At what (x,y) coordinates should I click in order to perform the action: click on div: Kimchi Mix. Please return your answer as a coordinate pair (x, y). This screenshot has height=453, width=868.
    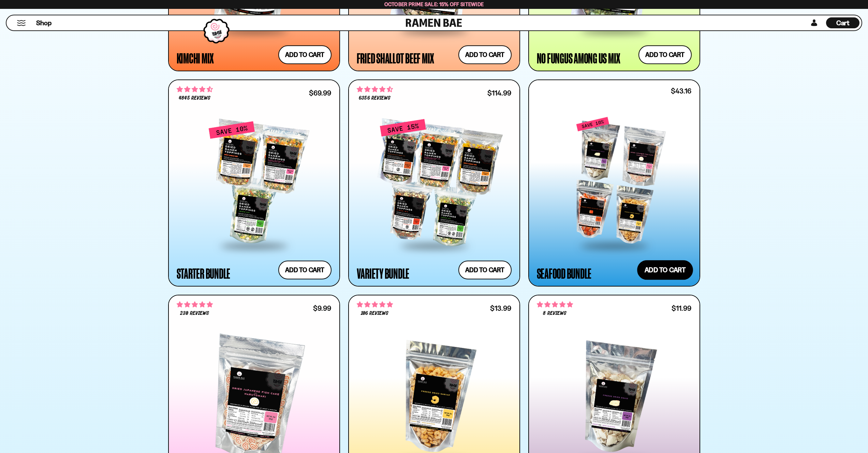
    Looking at the image, I should click on (195, 58).